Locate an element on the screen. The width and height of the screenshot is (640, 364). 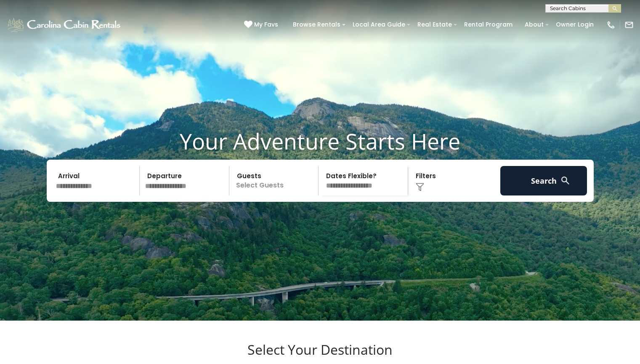
a: Owner Login is located at coordinates (575, 24).